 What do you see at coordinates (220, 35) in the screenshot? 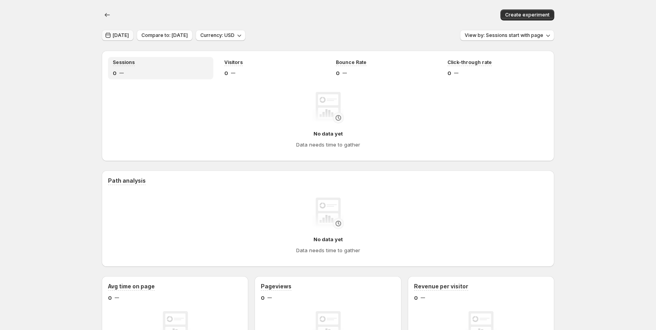
I see `button: Currency: USD` at bounding box center [220, 35].